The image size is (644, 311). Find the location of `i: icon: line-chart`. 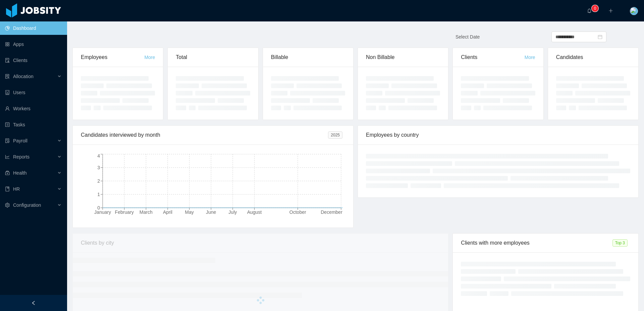

i: icon: line-chart is located at coordinates (8, 157).